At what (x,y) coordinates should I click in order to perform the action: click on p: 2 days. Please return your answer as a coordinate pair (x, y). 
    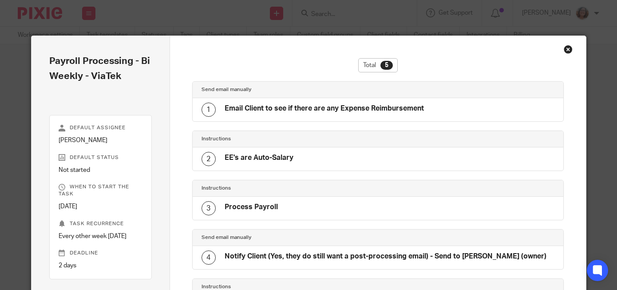
    Looking at the image, I should click on (100, 265).